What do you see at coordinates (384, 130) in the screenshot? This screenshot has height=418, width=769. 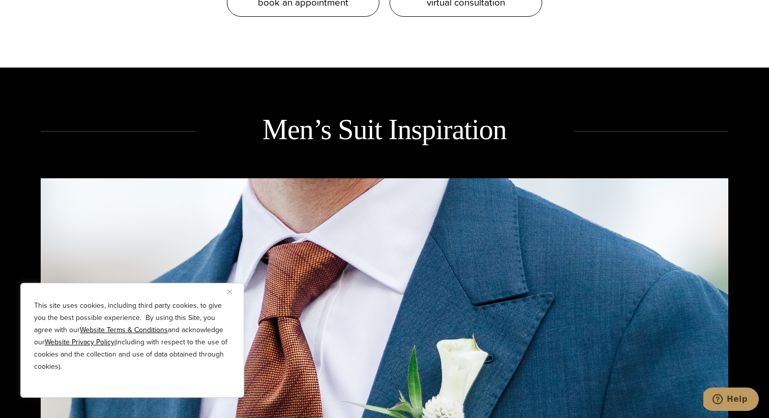 I see `h2: Men’s Suit Inspiration` at bounding box center [384, 130].